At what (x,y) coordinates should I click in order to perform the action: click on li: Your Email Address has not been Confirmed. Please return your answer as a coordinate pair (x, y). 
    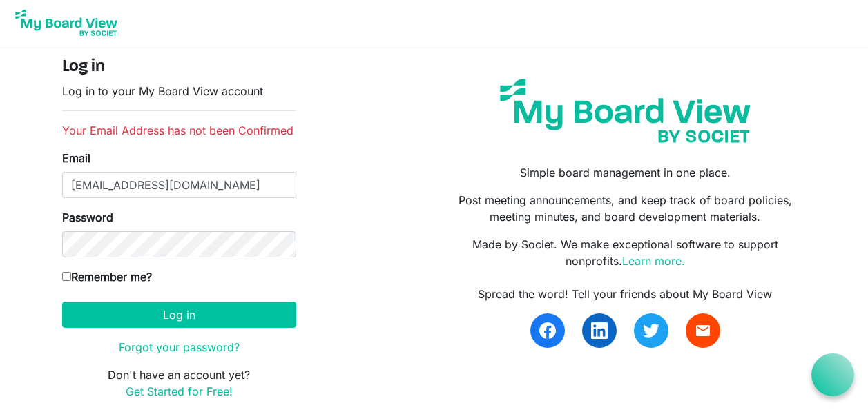
    Looking at the image, I should click on (179, 130).